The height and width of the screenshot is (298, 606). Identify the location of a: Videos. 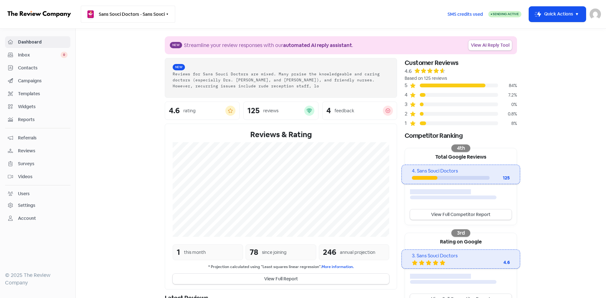
(38, 177).